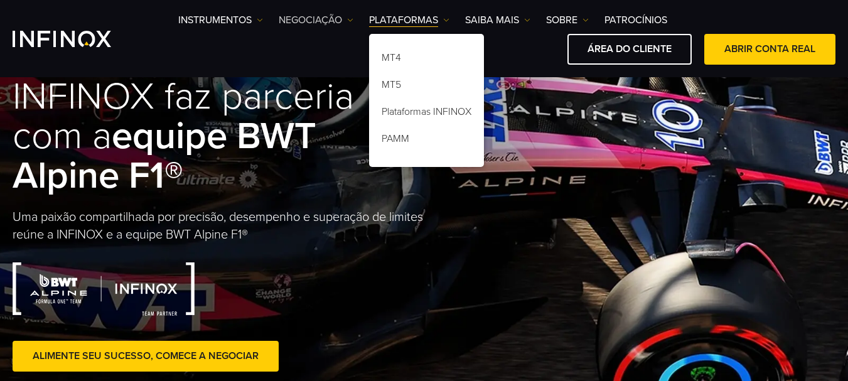 The image size is (848, 381). I want to click on a: MT4, so click(426, 60).